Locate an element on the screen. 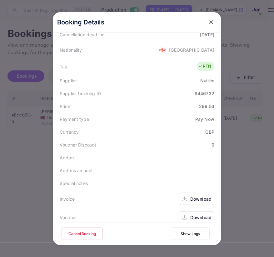 The width and height of the screenshot is (274, 257). div: Supplier is located at coordinates (68, 80).